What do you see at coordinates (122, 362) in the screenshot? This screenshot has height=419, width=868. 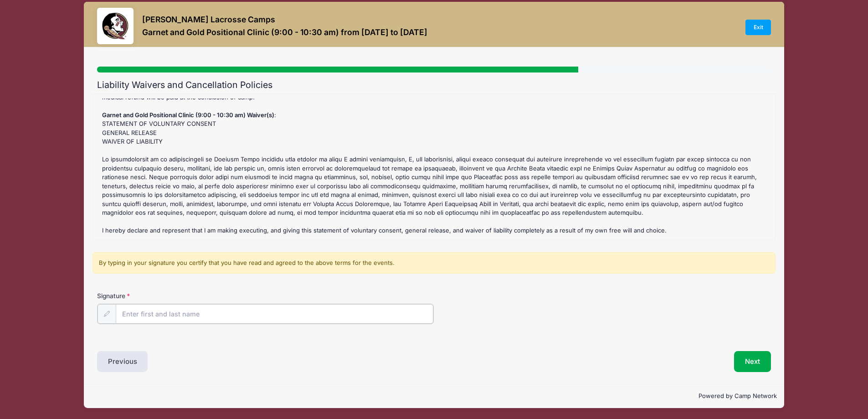 I see `button: Previous` at bounding box center [122, 362].